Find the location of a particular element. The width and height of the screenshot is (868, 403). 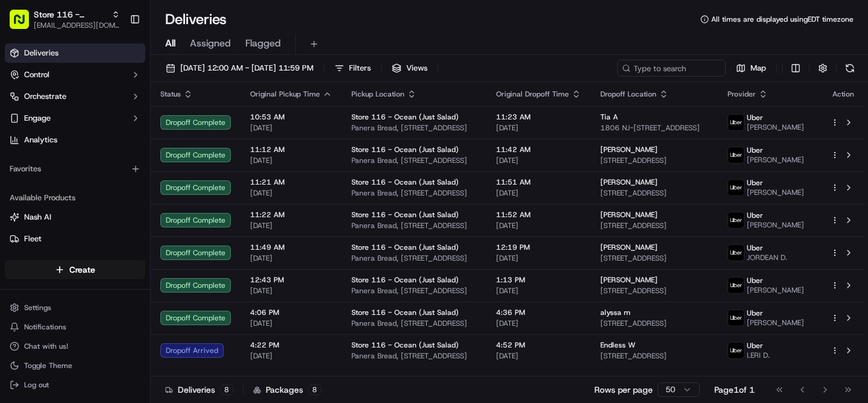

input: Type to search is located at coordinates (671, 68).